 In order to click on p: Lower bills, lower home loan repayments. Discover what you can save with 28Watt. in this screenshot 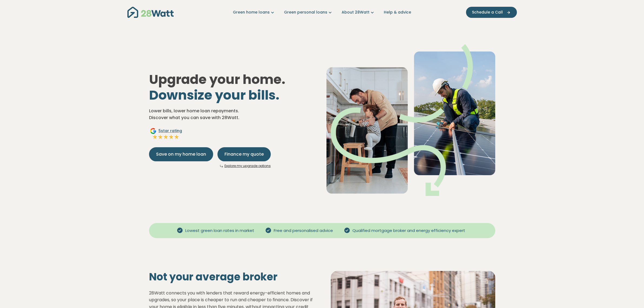, I will do `click(234, 114)`.